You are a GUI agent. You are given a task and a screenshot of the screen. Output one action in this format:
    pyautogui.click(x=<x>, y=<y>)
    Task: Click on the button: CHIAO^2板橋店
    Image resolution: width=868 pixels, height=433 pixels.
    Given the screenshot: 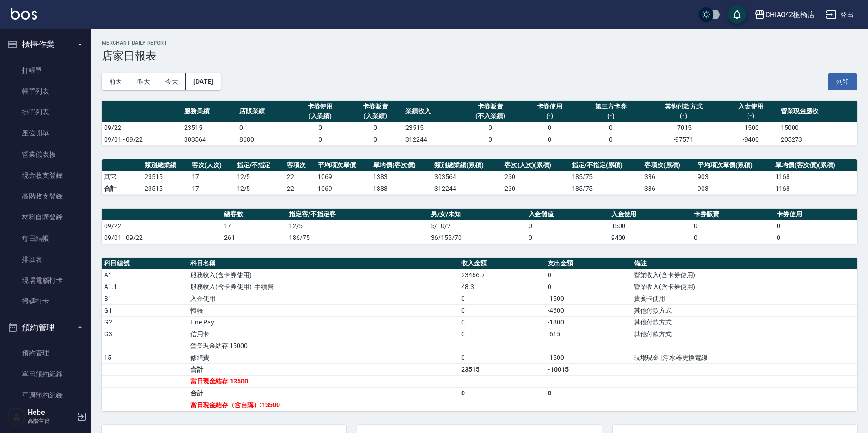 What is the action you would take?
    pyautogui.click(x=785, y=15)
    